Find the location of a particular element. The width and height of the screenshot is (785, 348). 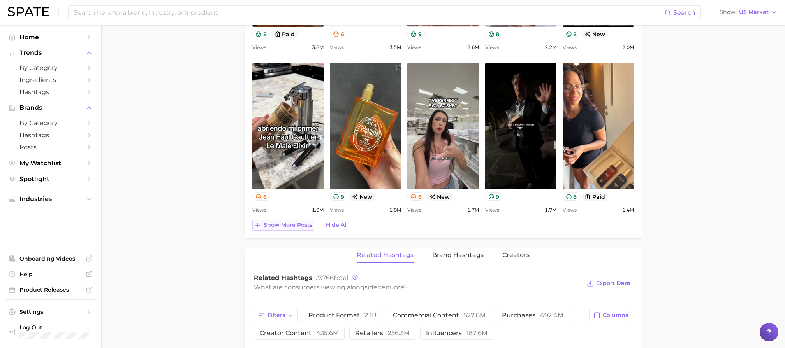

span: Hide All is located at coordinates (337, 225).